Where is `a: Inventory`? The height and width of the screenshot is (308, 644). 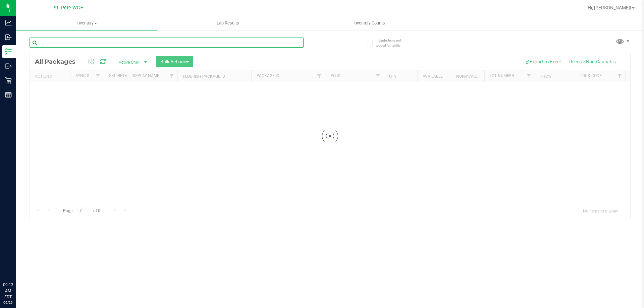 a: Inventory is located at coordinates (86, 23).